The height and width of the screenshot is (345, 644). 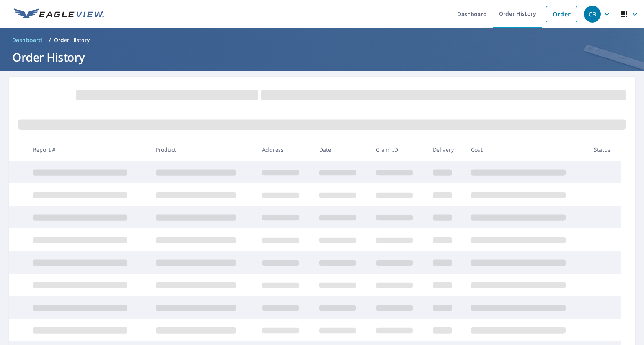 I want to click on th: Claim ID, so click(x=398, y=150).